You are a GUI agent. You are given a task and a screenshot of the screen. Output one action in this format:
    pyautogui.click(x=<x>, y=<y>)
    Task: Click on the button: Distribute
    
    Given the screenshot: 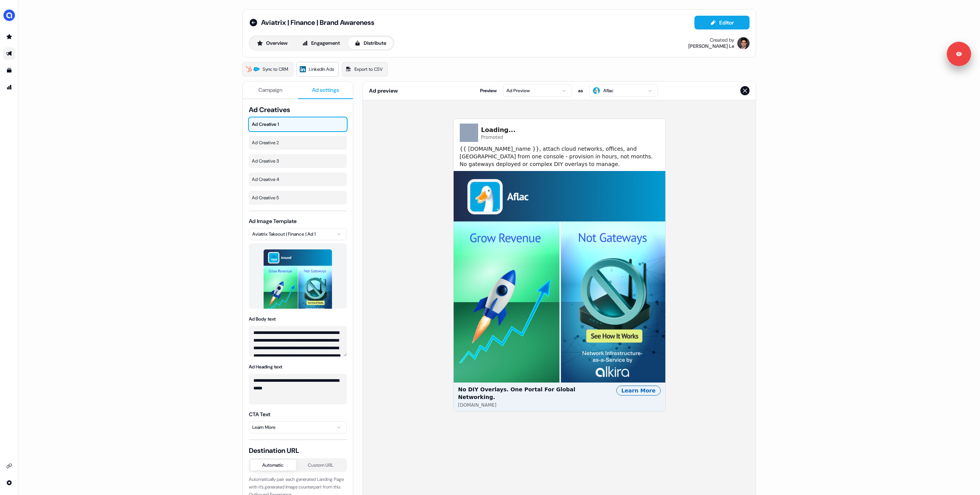 What is the action you would take?
    pyautogui.click(x=371, y=43)
    